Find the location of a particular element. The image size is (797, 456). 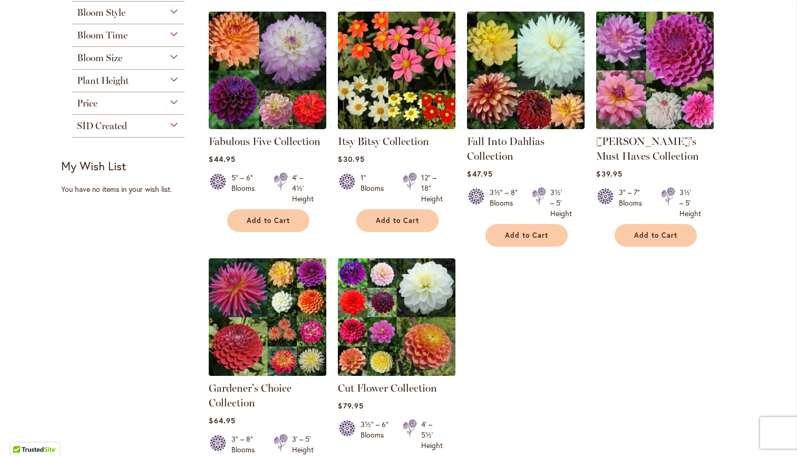

span: Price is located at coordinates (87, 103).